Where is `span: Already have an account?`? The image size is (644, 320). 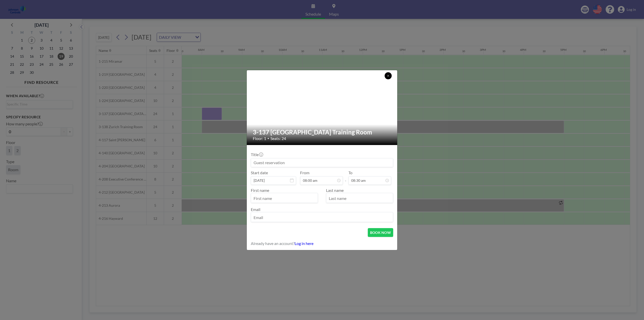 span: Already have an account? is located at coordinates (273, 243).